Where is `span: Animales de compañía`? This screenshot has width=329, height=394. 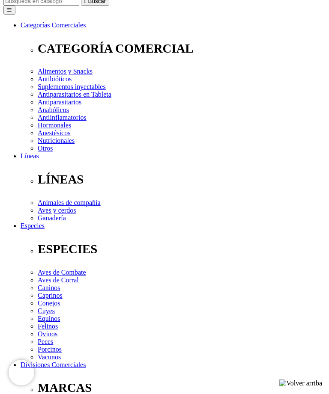 span: Animales de compañía is located at coordinates (69, 202).